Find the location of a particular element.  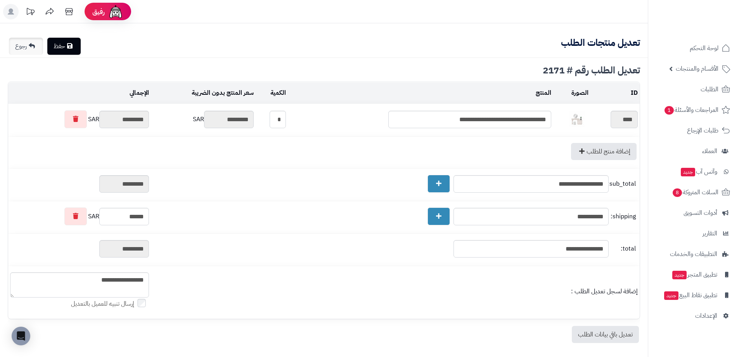

a: إضافة منتج للطلب is located at coordinates (604, 151).